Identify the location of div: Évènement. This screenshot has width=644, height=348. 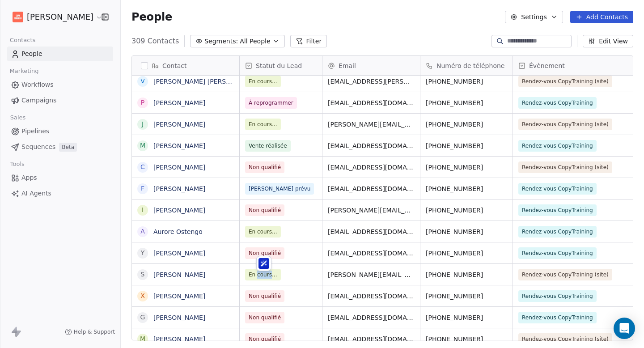
(578, 66).